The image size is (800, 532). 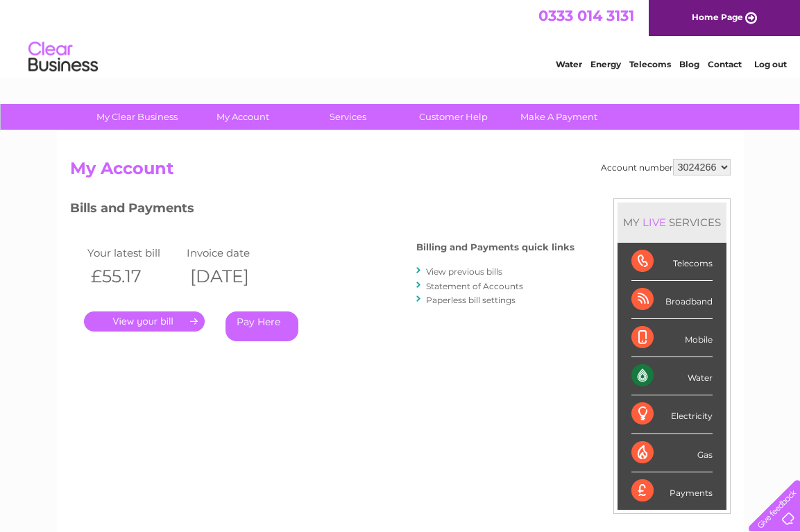 What do you see at coordinates (671, 414) in the screenshot?
I see `div: Electricity` at bounding box center [671, 414].